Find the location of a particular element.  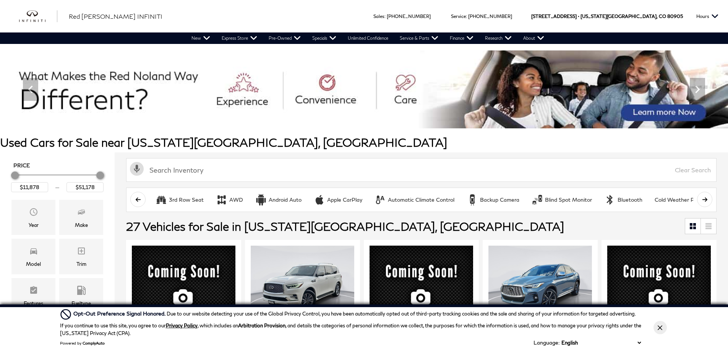

button: Cold Weather Package is located at coordinates (683, 200).